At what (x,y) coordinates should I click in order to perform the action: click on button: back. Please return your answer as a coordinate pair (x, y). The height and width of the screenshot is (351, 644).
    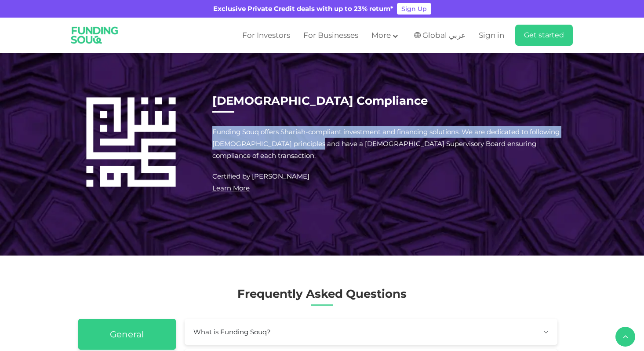
    Looking at the image, I should click on (625, 337).